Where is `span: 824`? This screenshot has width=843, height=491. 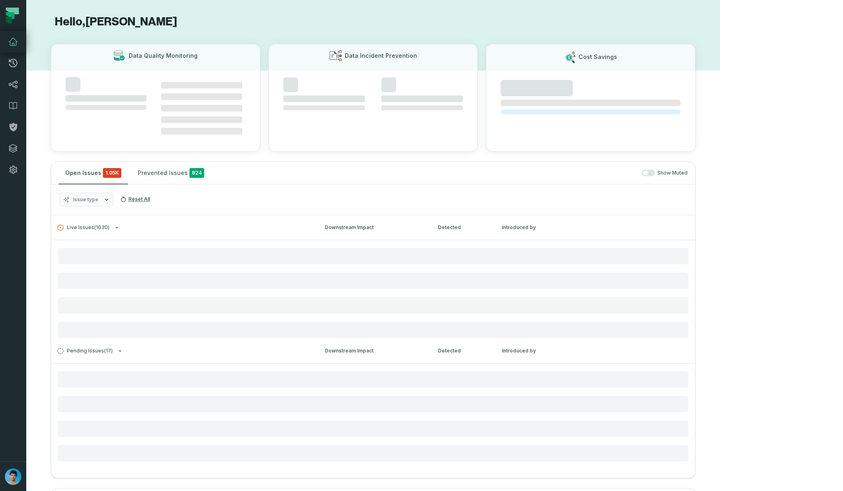 span: 824 is located at coordinates (197, 173).